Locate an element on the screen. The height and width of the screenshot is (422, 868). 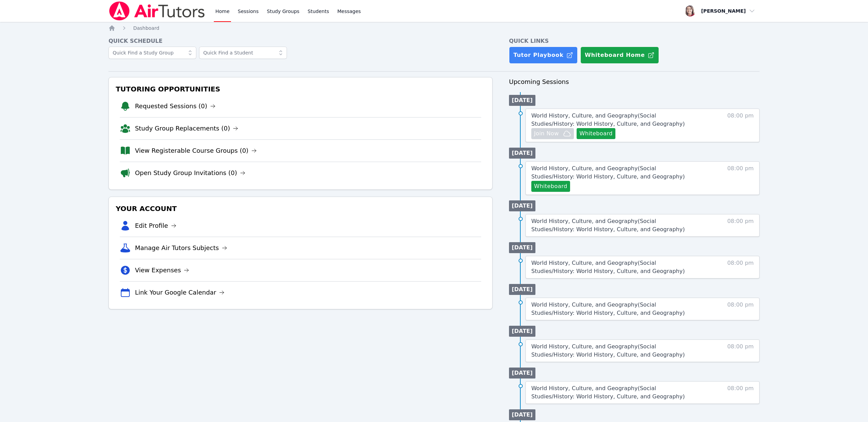
span: Dashboard is located at coordinates (146, 28).